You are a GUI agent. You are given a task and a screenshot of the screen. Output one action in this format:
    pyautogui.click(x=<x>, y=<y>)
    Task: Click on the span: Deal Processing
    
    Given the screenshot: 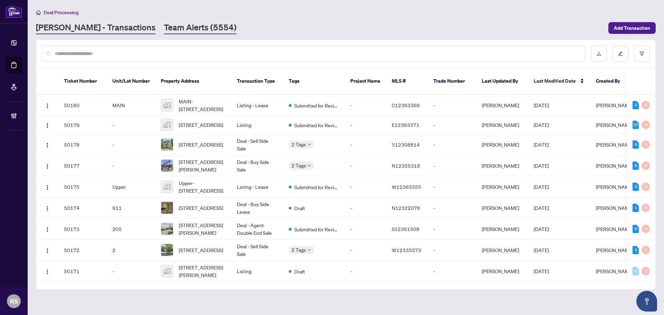 What is the action you would take?
    pyautogui.click(x=61, y=12)
    